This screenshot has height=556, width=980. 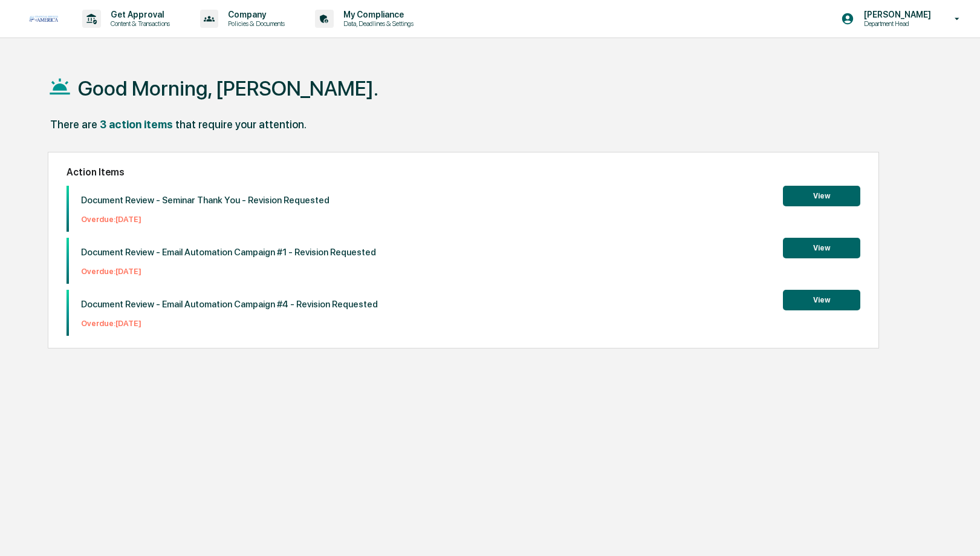 What do you see at coordinates (377, 23) in the screenshot?
I see `p: Data, Deadlines & Settings` at bounding box center [377, 23].